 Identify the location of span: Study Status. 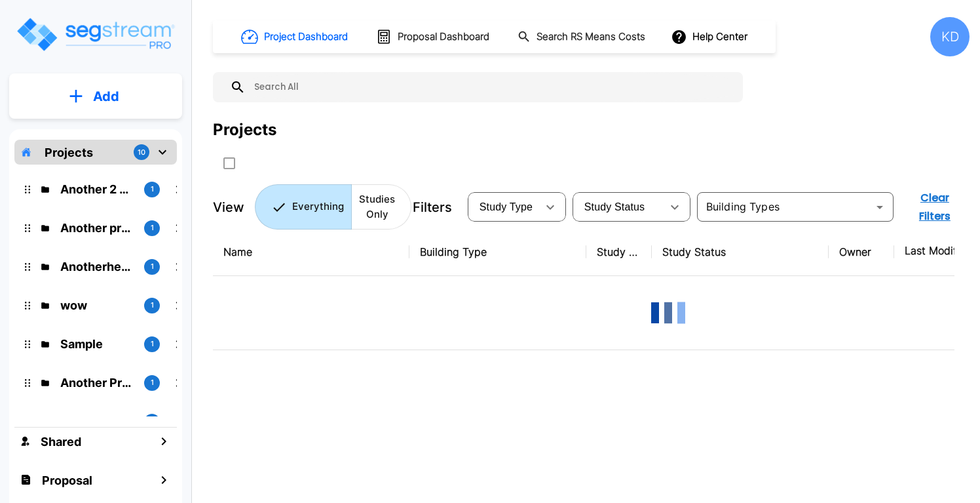
(614, 206).